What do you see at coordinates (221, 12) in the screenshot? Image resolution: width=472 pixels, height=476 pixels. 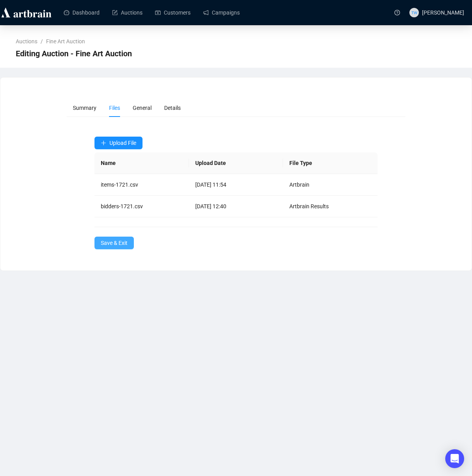 I see `a: Campaigns` at bounding box center [221, 12].